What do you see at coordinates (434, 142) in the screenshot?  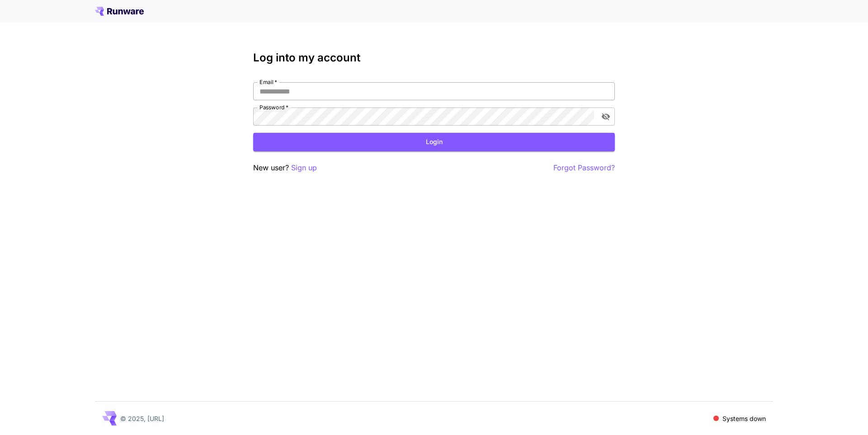 I see `button: Login` at bounding box center [434, 142].